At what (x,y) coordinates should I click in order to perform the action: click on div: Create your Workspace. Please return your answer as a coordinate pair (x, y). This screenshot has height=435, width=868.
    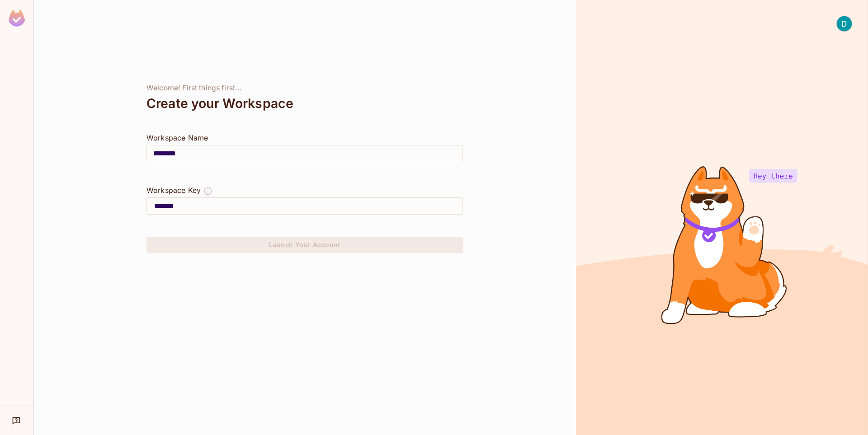
    Looking at the image, I should click on (305, 104).